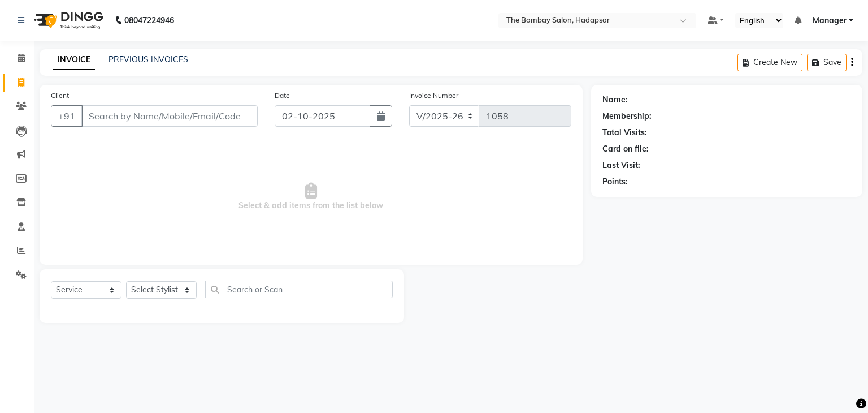  What do you see at coordinates (626, 149) in the screenshot?
I see `div: Card on file:` at bounding box center [626, 149].